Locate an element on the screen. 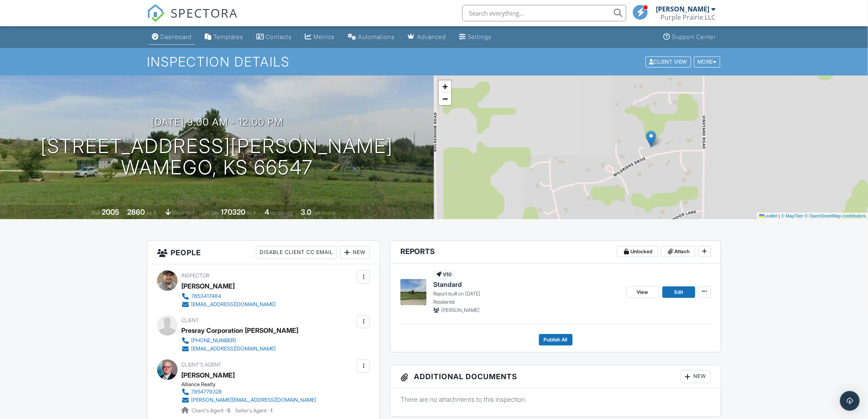 This screenshot has height=419, width=868. div: Purple Prairie LLC is located at coordinates (688, 17).